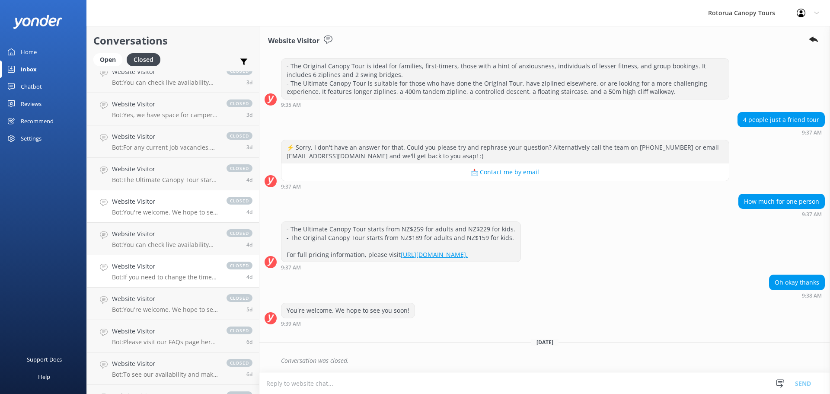  What do you see at coordinates (249, 244) in the screenshot?
I see `span: Sep 06 2025 09:27am (UTC +12:00) Pacific/Auckland` at bounding box center [249, 244].